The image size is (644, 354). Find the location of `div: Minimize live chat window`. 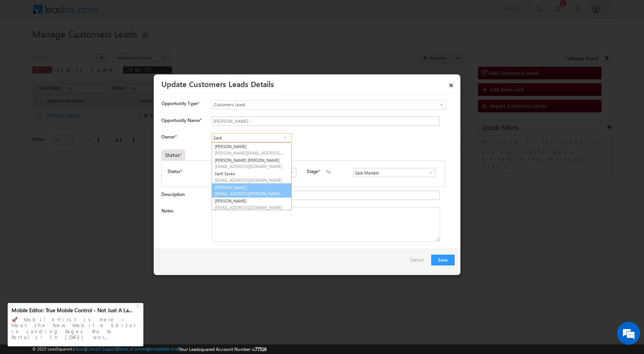

div: Minimize live chat window is located at coordinates (135, 13).